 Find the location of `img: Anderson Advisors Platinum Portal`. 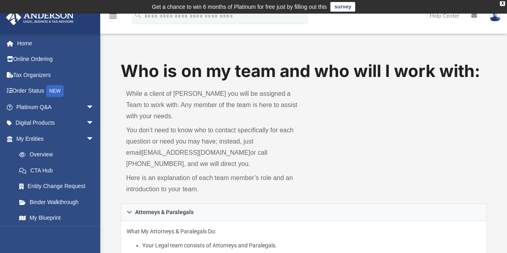

img: Anderson Advisors Platinum Portal is located at coordinates (40, 17).